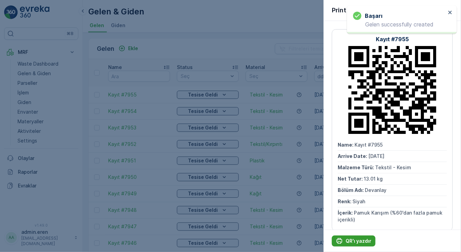  I want to click on span: Arrive Date :, so click(353, 156).